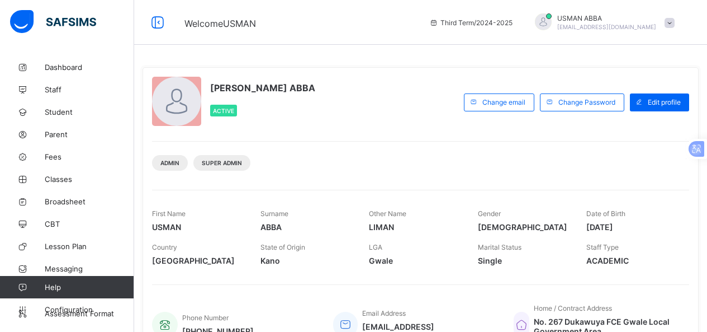  Describe the element at coordinates (603, 247) in the screenshot. I see `span: Staff Type` at that location.